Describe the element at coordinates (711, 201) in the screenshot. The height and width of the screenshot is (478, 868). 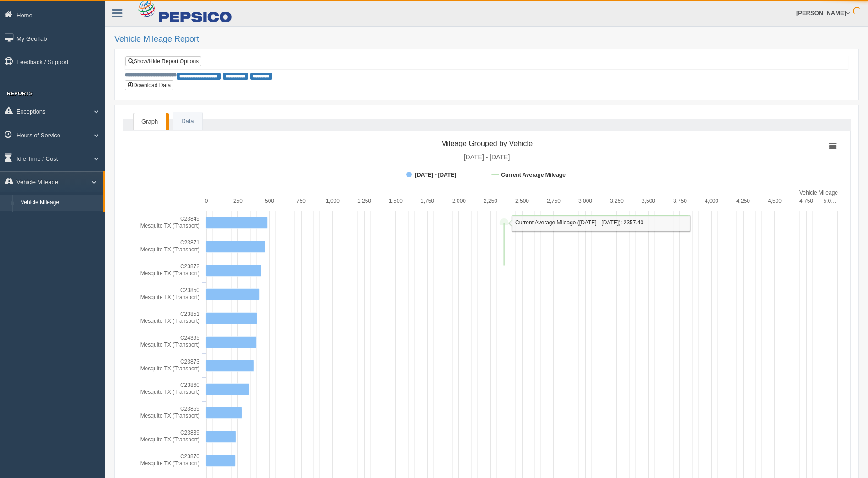
I see `text: 4,000` at that location.